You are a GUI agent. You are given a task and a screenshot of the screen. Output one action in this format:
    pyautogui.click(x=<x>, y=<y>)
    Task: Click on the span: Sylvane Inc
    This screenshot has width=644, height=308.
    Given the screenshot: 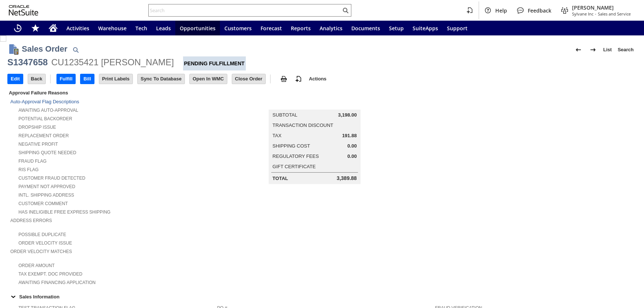 What is the action you would take?
    pyautogui.click(x=583, y=14)
    